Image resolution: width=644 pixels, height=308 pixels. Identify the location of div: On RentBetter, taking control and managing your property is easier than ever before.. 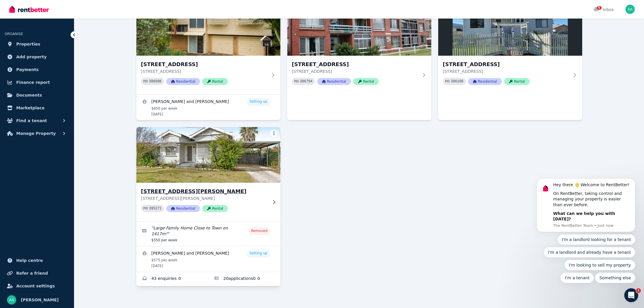
(64, 73).